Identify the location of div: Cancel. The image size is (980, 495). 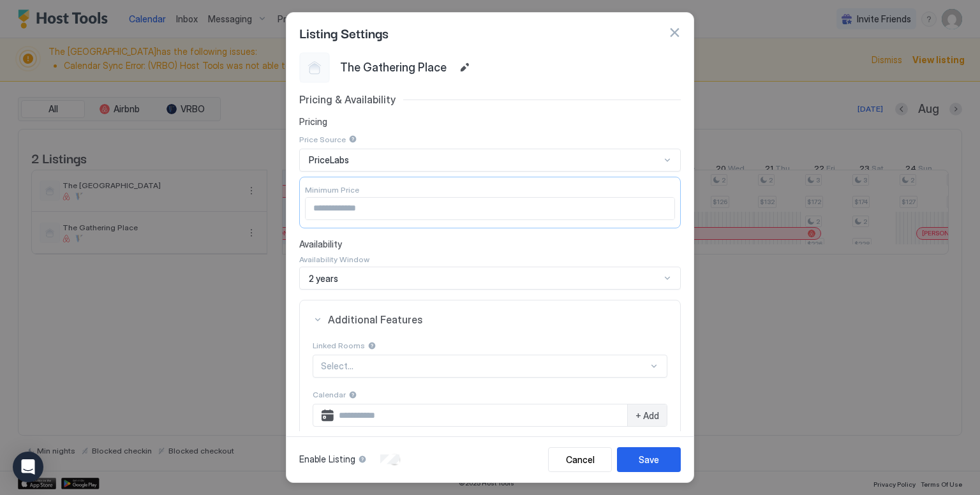
(580, 459).